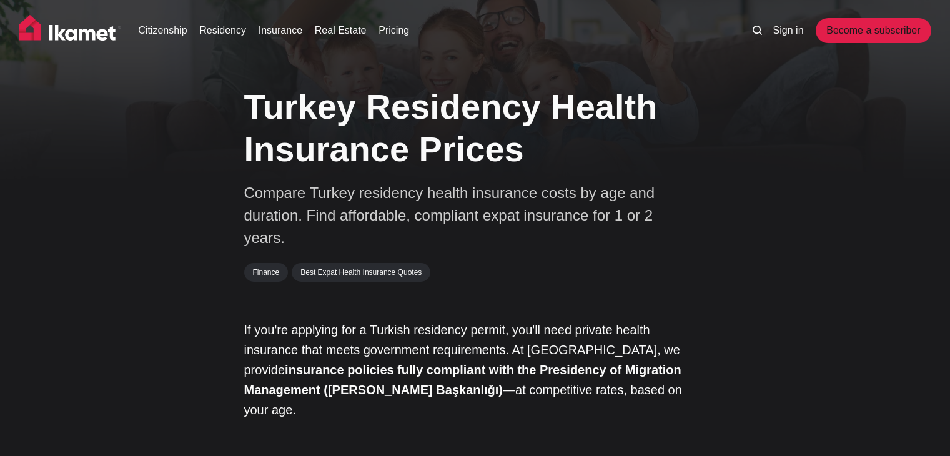 Image resolution: width=950 pixels, height=456 pixels. What do you see at coordinates (393, 31) in the screenshot?
I see `a: Pricing` at bounding box center [393, 31].